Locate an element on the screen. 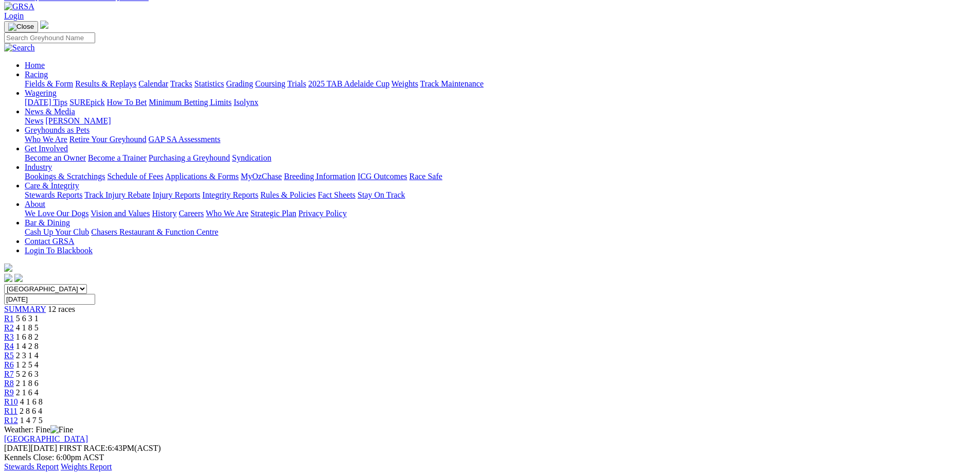 This screenshot has width=980, height=473. a: Stay On Track is located at coordinates (381, 195).